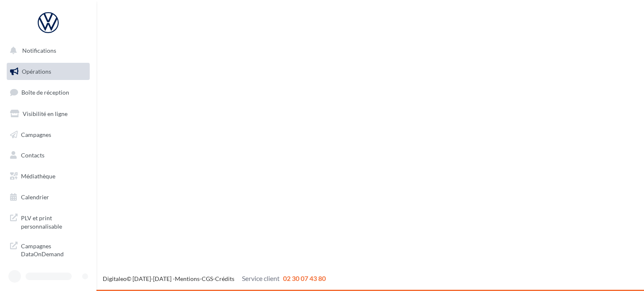 The width and height of the screenshot is (644, 291). Describe the element at coordinates (48, 249) in the screenshot. I see `a: Campagnes DataOnDemand` at that location.